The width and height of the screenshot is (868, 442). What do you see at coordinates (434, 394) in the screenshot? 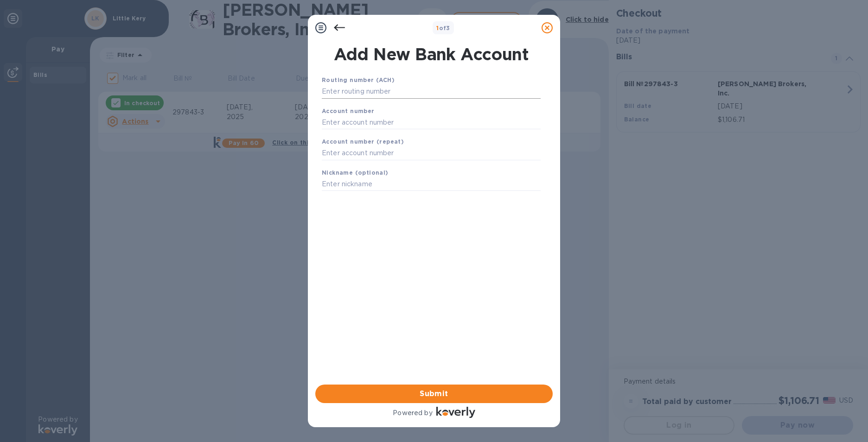
I see `span: Submit` at bounding box center [434, 394].